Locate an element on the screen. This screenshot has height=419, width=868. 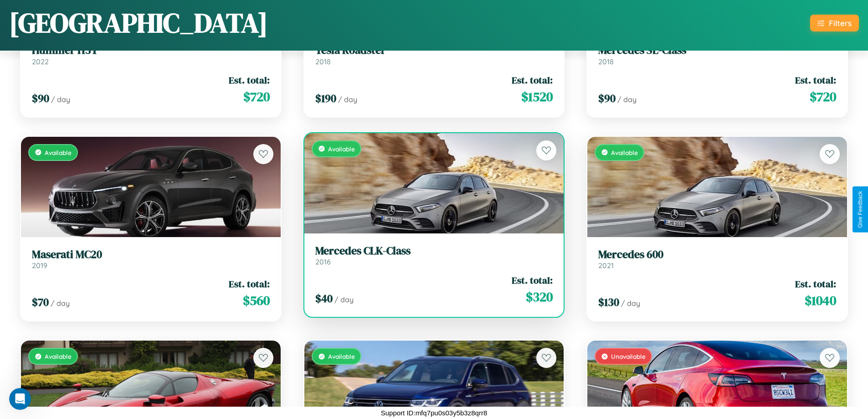
span: $ 320 is located at coordinates (539, 297).